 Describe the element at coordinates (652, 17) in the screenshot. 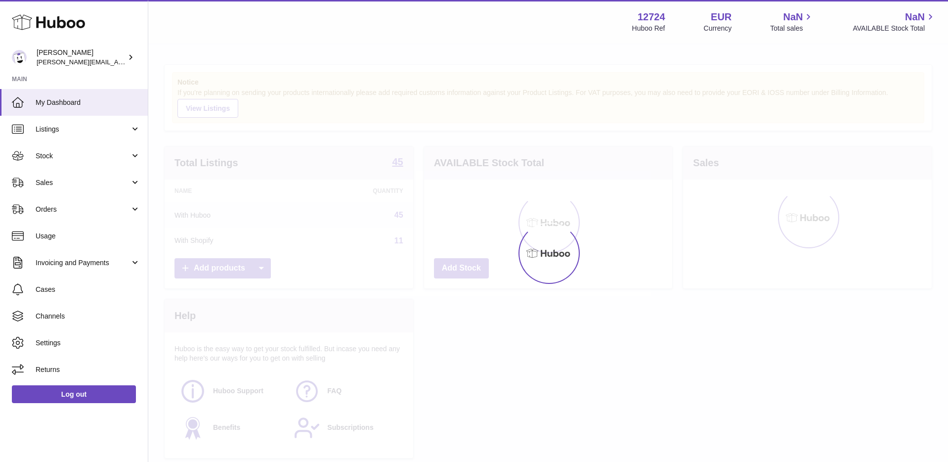

I see `strong: 12724` at that location.